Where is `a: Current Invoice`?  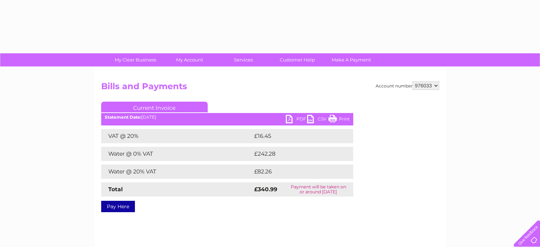
a: Current Invoice is located at coordinates (155, 107).